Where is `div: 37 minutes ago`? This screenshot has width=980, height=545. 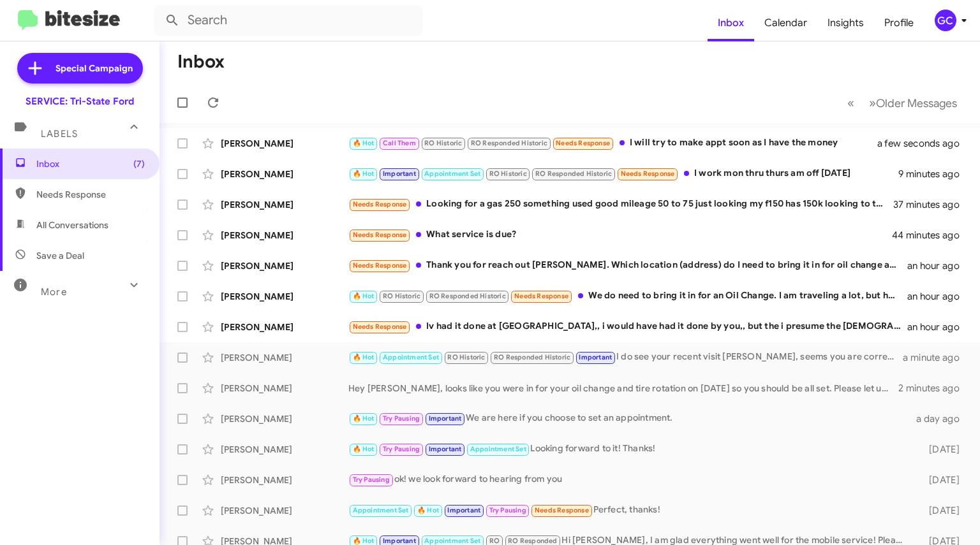 div: 37 minutes ago is located at coordinates (932, 205).